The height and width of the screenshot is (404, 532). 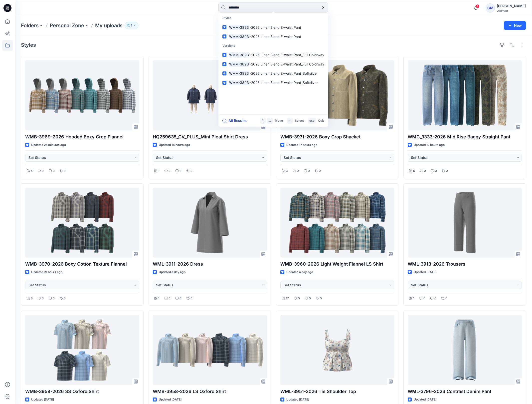 I want to click on p: WML-3796-2026 Contrast Denim Pant, so click(x=465, y=392).